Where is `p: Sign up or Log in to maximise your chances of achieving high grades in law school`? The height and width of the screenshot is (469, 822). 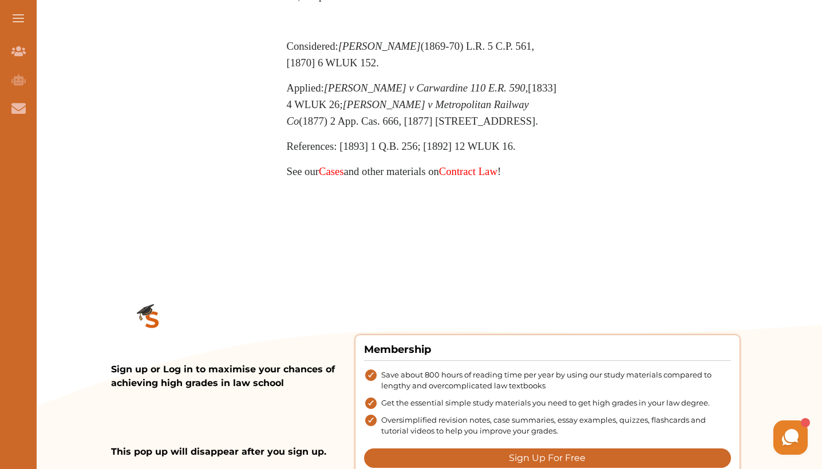
p: Sign up or Log in to maximise your chances of achieving high grades in law school is located at coordinates (233, 376).